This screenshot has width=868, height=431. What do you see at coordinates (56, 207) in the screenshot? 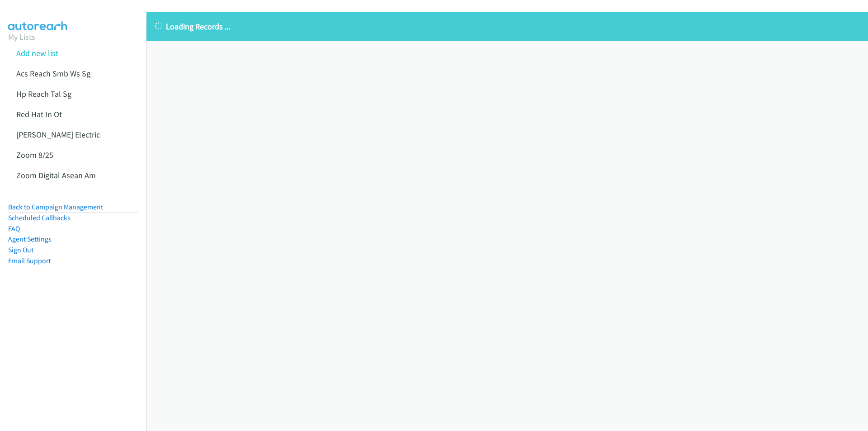
I see `a: Back to Campaign Management` at bounding box center [56, 207].